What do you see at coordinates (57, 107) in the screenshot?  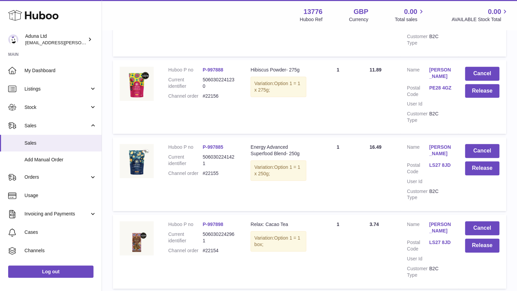 I see `span: Stock` at bounding box center [57, 107].